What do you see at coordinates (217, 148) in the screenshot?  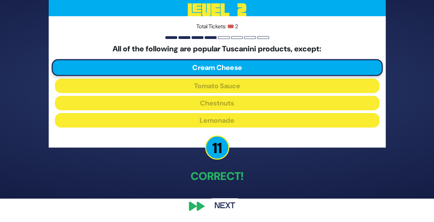 I see `p: 11` at bounding box center [217, 148].